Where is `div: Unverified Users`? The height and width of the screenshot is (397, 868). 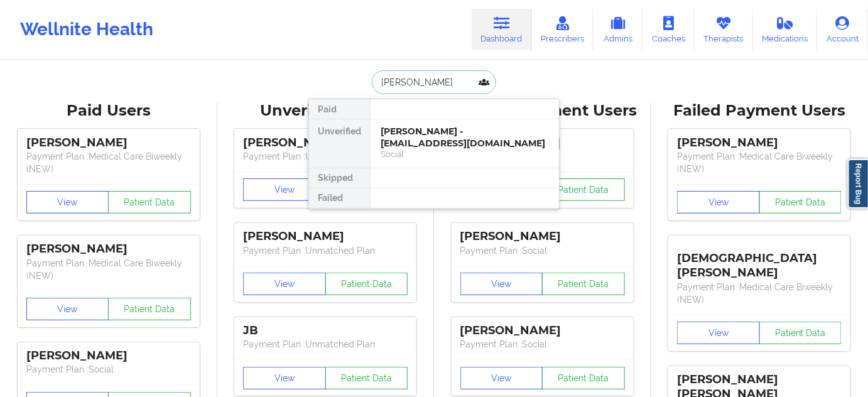
div: Unverified Users is located at coordinates (326, 111).